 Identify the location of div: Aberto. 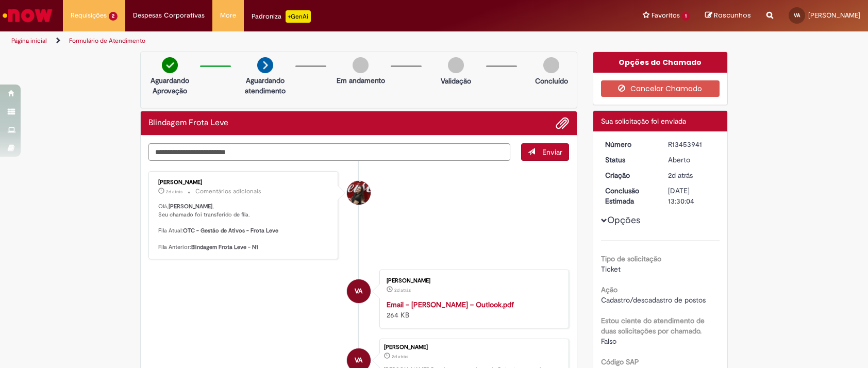
(692, 160).